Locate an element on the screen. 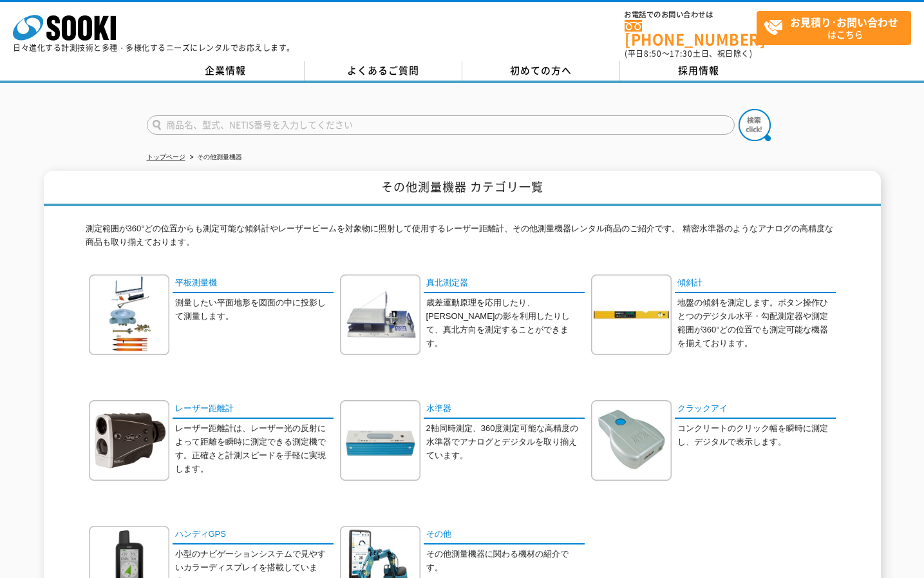  a: お見積り･お問い合わせはこちら is located at coordinates (834, 28).